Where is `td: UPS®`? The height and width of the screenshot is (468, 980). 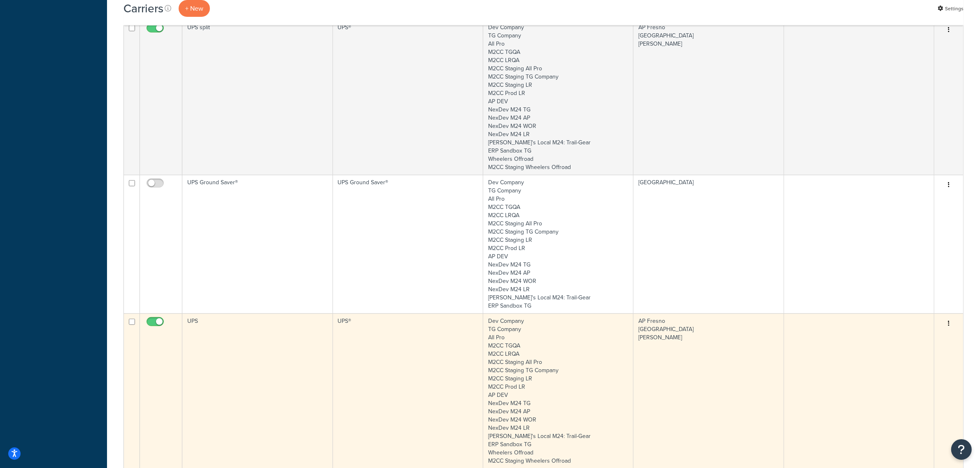 td: UPS® is located at coordinates (408, 97).